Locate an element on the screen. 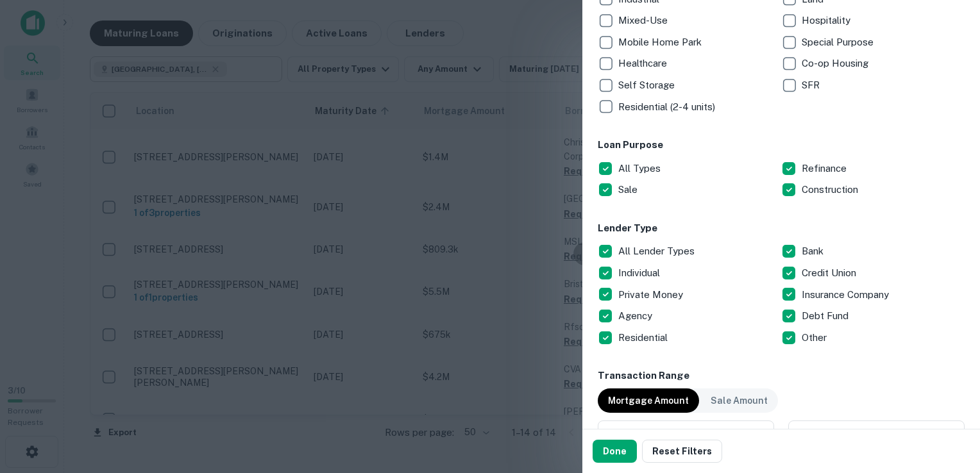  h6: Loan Purpose is located at coordinates (781, 145).